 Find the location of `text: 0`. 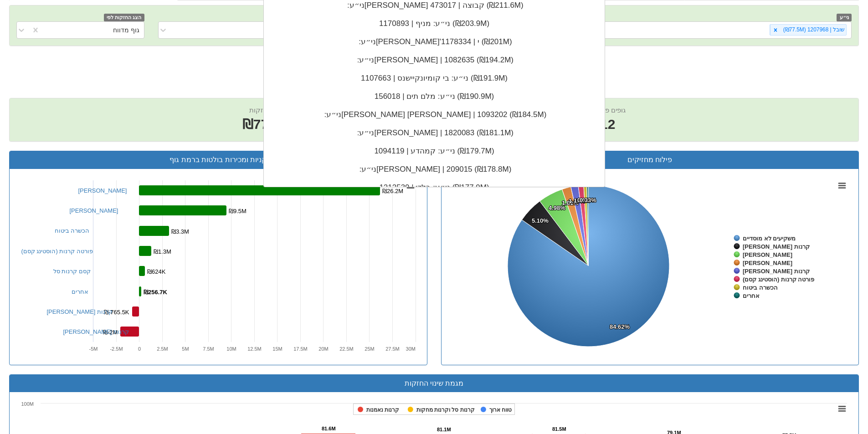

text: 0 is located at coordinates (139, 349).